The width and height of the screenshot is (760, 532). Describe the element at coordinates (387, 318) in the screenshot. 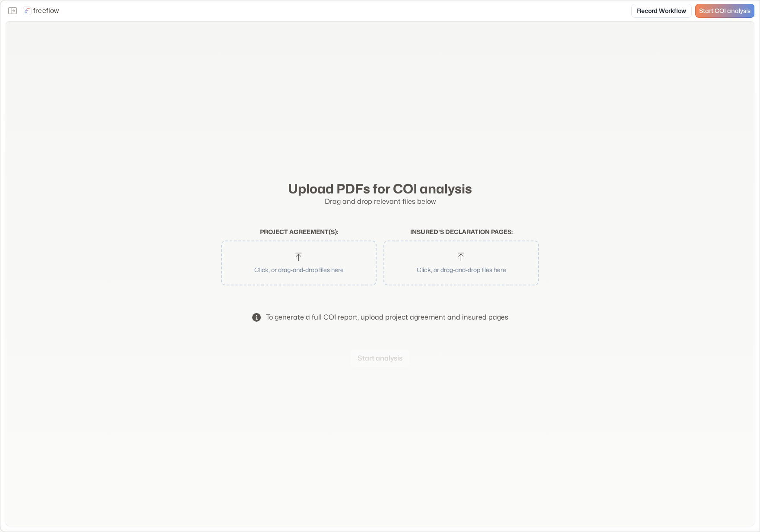

I see `div: To generate a full COI report, upload project agreement and insured pages` at that location.